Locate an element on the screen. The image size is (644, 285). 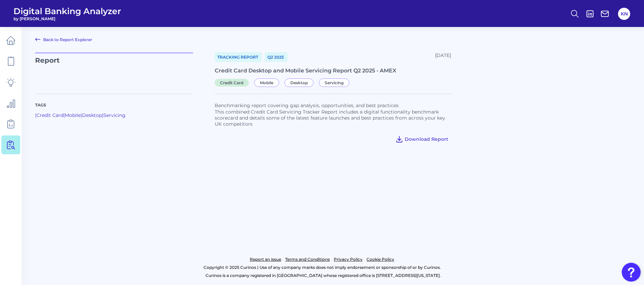
a: Privacy Policy is located at coordinates (348, 260).